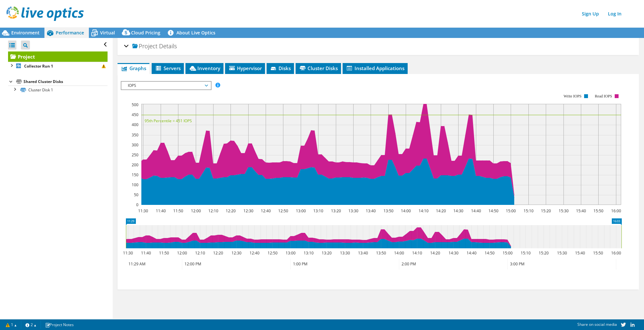 This screenshot has width=644, height=330. What do you see at coordinates (135, 105) in the screenshot?
I see `text: 500` at bounding box center [135, 105].